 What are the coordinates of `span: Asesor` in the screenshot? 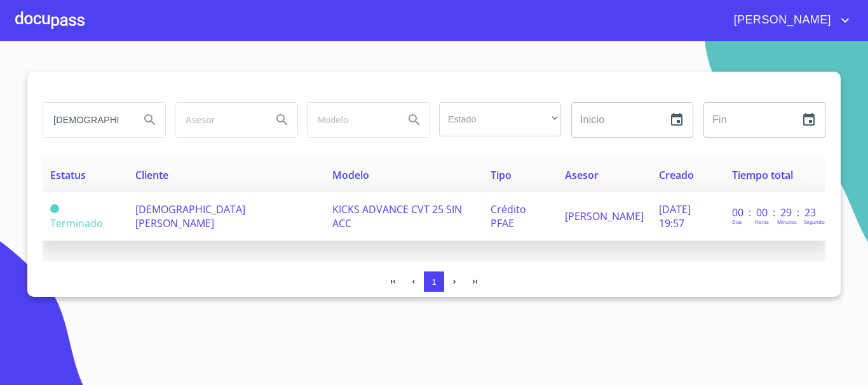 It's located at (582, 175).